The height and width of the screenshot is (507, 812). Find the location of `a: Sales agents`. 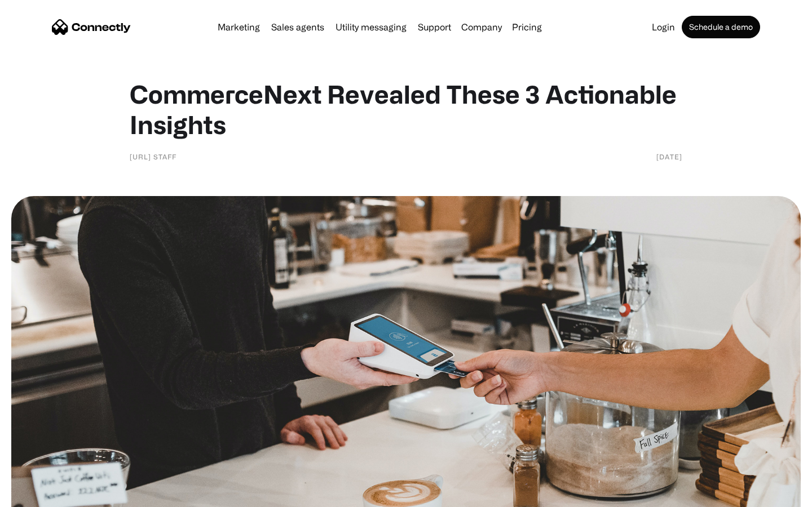

a: Sales agents is located at coordinates (298, 27).